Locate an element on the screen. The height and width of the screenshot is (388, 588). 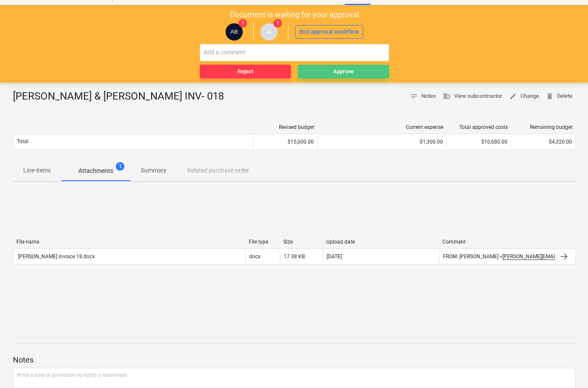
p: Line-items is located at coordinates (37, 170).